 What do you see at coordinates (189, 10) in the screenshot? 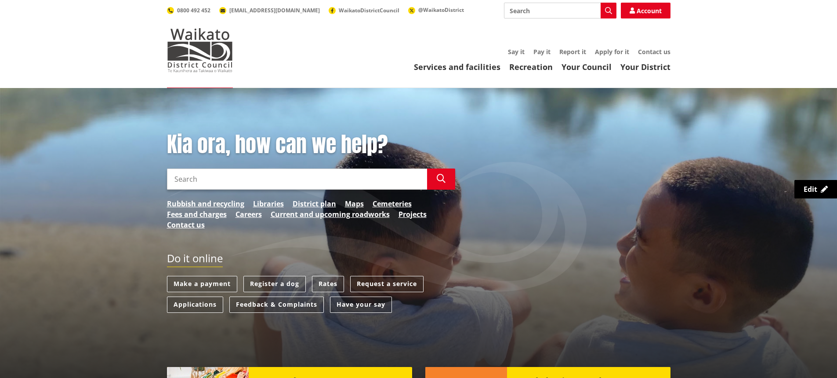
I see `a: 0800 492 452` at bounding box center [189, 10].